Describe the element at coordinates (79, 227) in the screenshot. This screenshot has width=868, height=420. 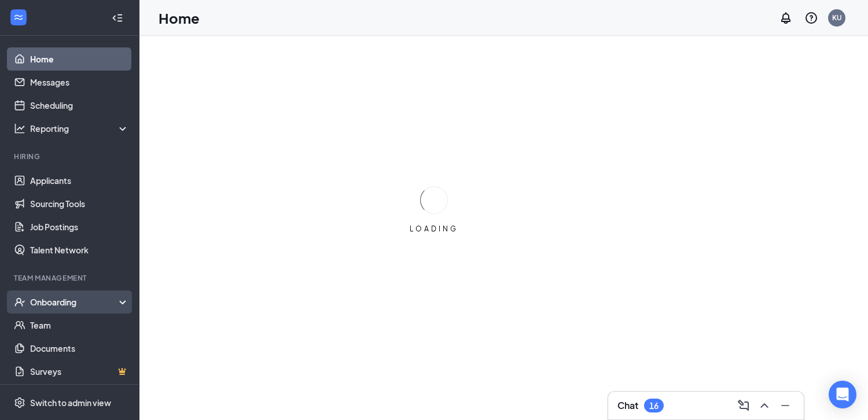
I see `a: Job Postings` at that location.